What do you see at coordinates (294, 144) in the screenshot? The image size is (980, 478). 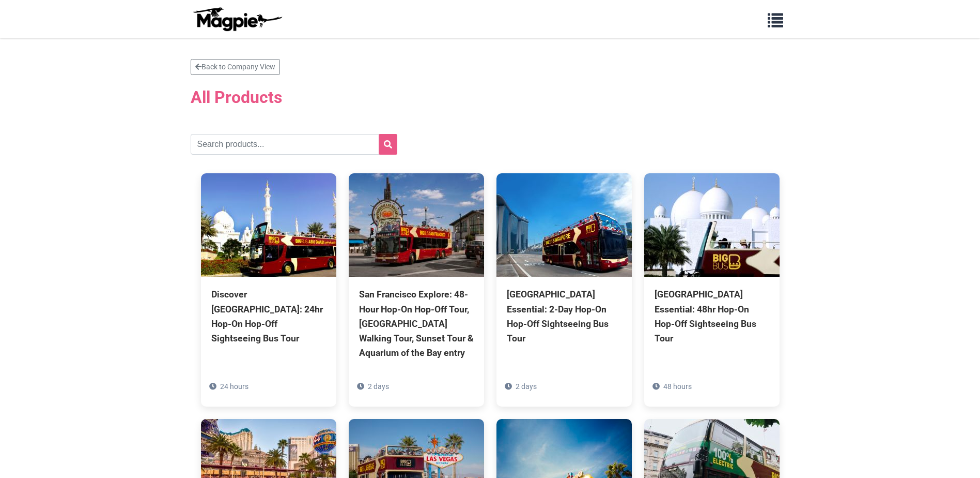 I see `input: Search products...` at bounding box center [294, 144].